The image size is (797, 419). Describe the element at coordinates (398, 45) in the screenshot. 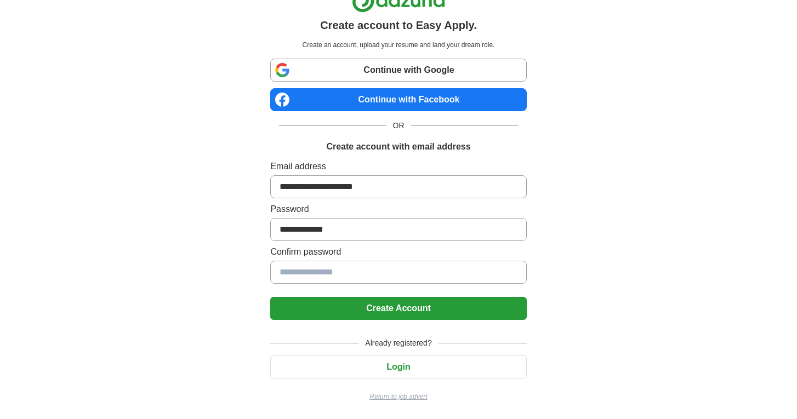

I see `p: Create an account, upload your resume and land your dream role.` at that location.